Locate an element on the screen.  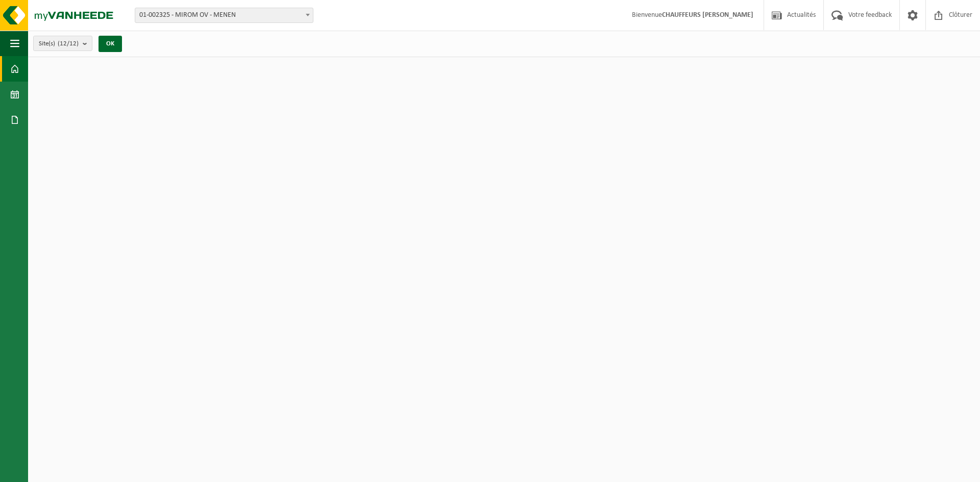
span: 01-002325 - MIROM OV - MENEN is located at coordinates (224, 16).